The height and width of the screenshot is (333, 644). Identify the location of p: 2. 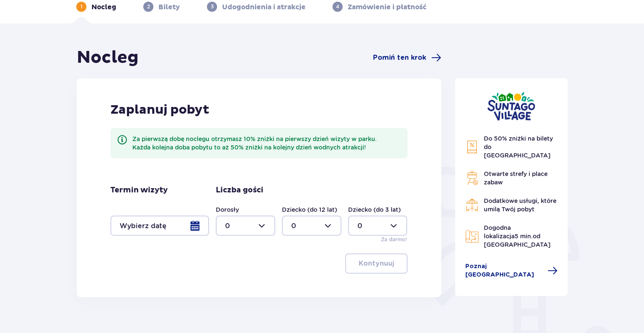
(149, 7).